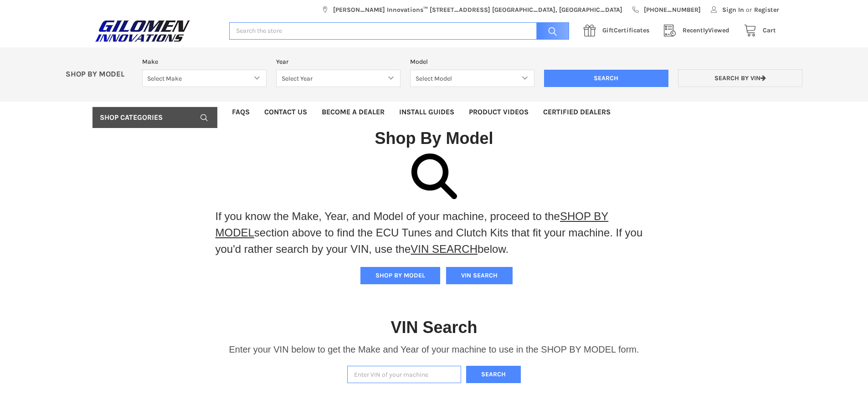 Image resolution: width=868 pixels, height=415 pixels. Describe the element at coordinates (619, 31) in the screenshot. I see `a: GiftCertificates` at that location.